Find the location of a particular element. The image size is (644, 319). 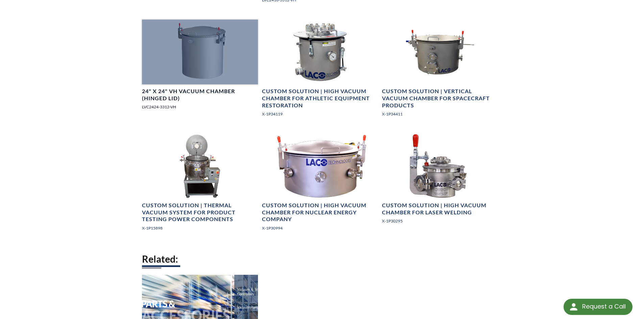

h4: Custom Solution | High Vacuum Chamber for Athletic Equipment Restoration is located at coordinates (319, 98).